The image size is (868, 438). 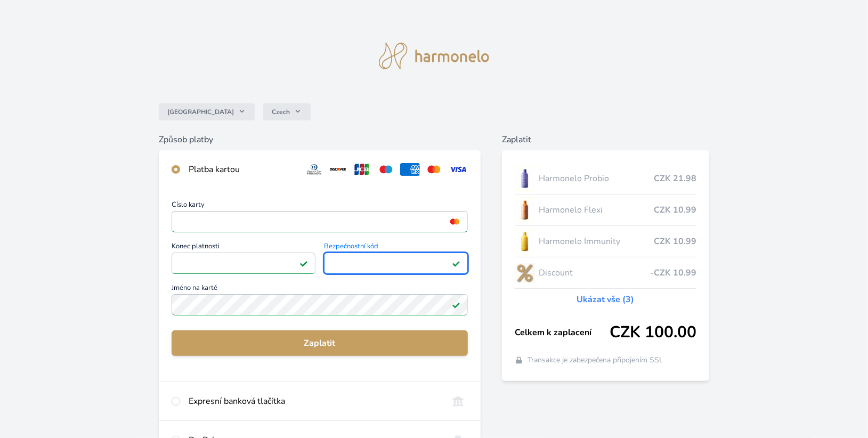 I want to click on span: Harmonelo Immunity, so click(x=597, y=241).